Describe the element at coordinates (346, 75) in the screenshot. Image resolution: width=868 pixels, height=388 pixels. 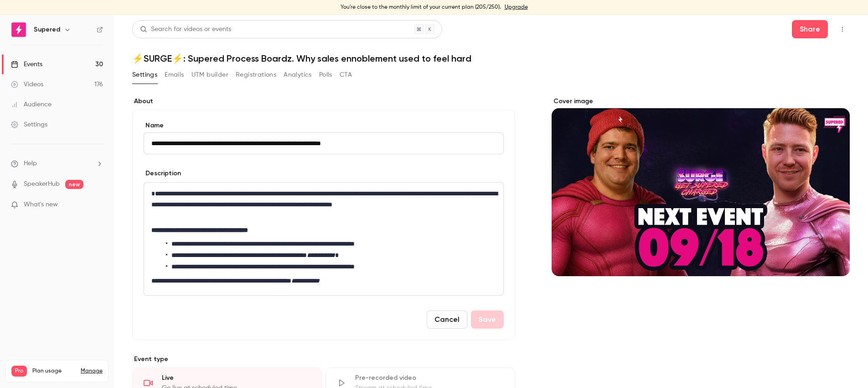
I see `button: CTA` at that location.